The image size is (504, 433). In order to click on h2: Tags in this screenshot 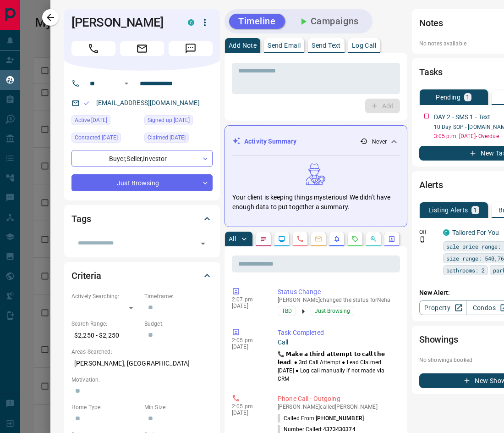, I will do `click(81, 219)`.